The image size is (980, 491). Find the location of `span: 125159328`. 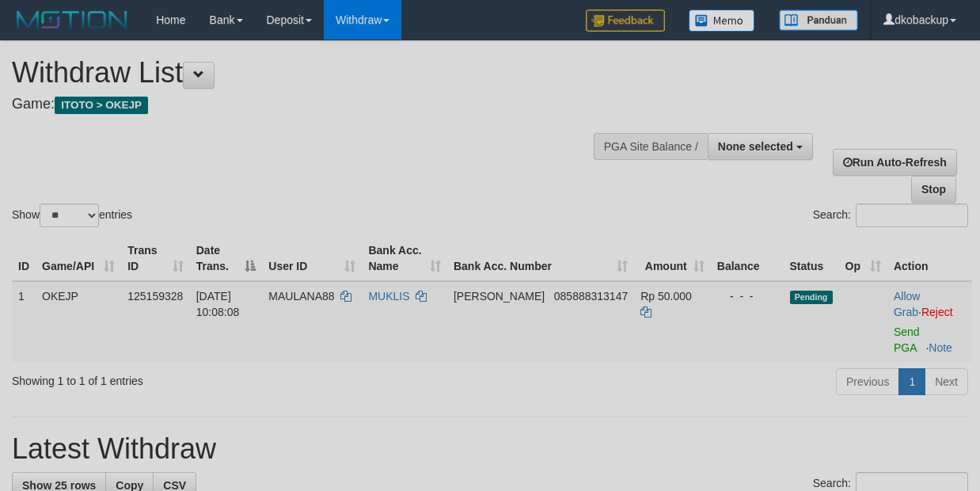

span: 125159328 is located at coordinates (155, 296).